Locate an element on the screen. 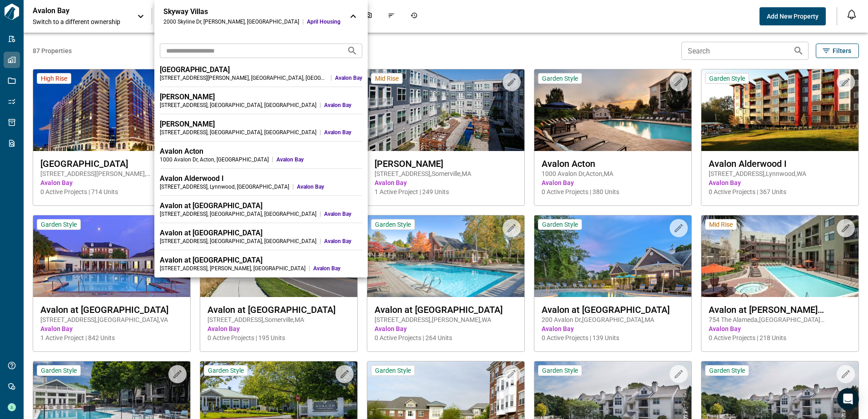 The width and height of the screenshot is (868, 419). div: Open Intercom Messenger is located at coordinates (848, 399).